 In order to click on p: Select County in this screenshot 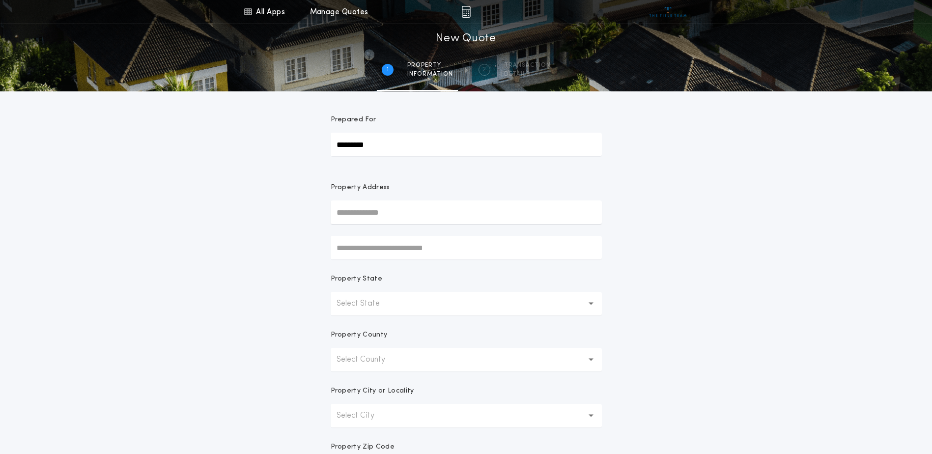, I will do `click(369, 360)`.